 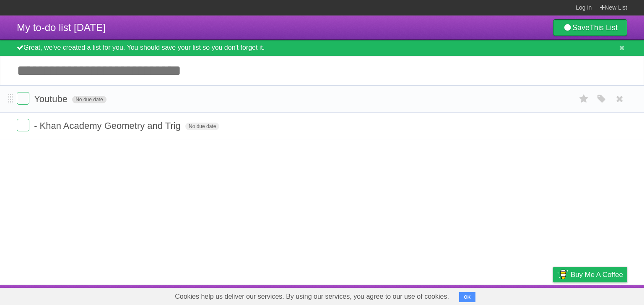 I want to click on a: SaveThis List, so click(x=590, y=27).